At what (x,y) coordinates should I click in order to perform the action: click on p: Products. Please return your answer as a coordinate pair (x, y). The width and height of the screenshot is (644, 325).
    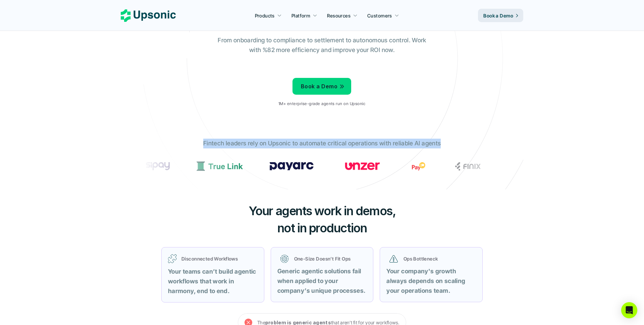
    Looking at the image, I should click on (265, 15).